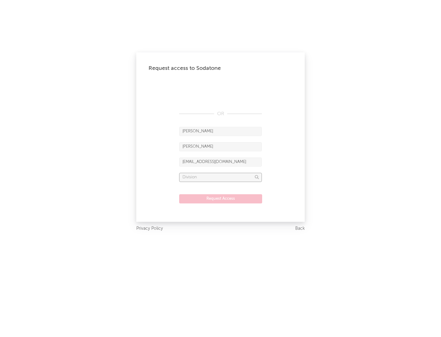 The height and width of the screenshot is (337, 441). I want to click on div: OR, so click(221, 114).